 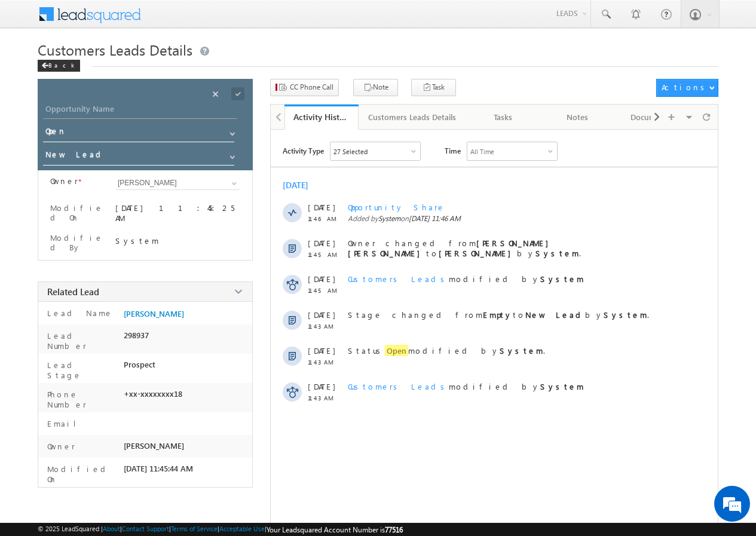 I want to click on span: +xx-xxxxxxxx18, so click(x=153, y=393).